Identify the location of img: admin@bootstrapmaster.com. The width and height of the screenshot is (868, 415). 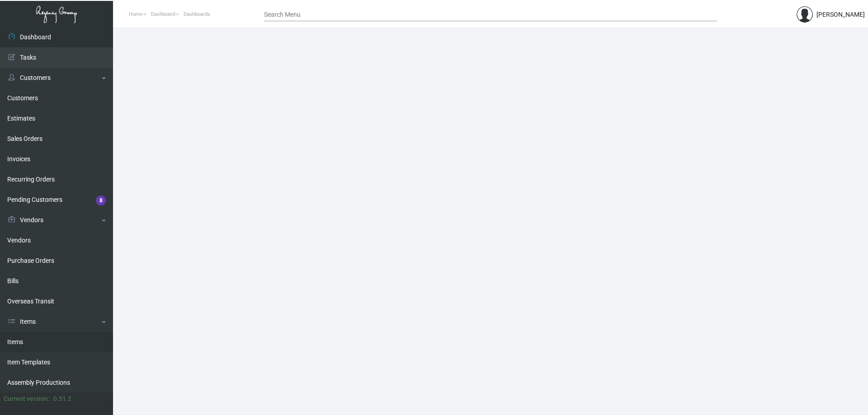
(804, 14).